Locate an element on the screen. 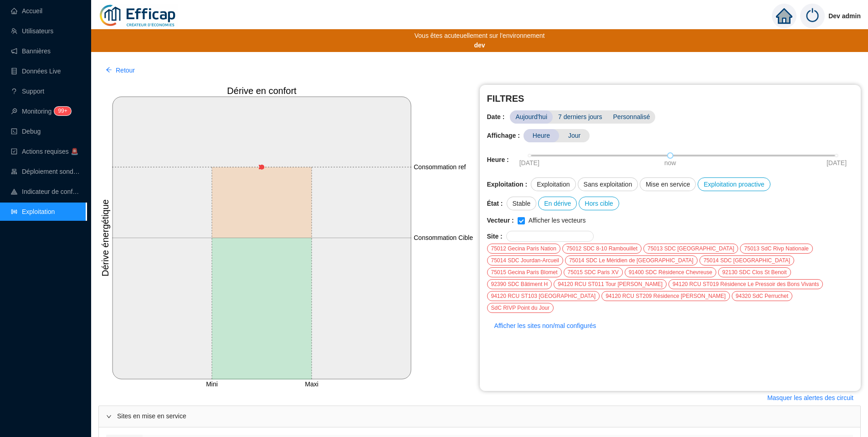 The width and height of the screenshot is (868, 437). sup: 116 is located at coordinates (62, 111).